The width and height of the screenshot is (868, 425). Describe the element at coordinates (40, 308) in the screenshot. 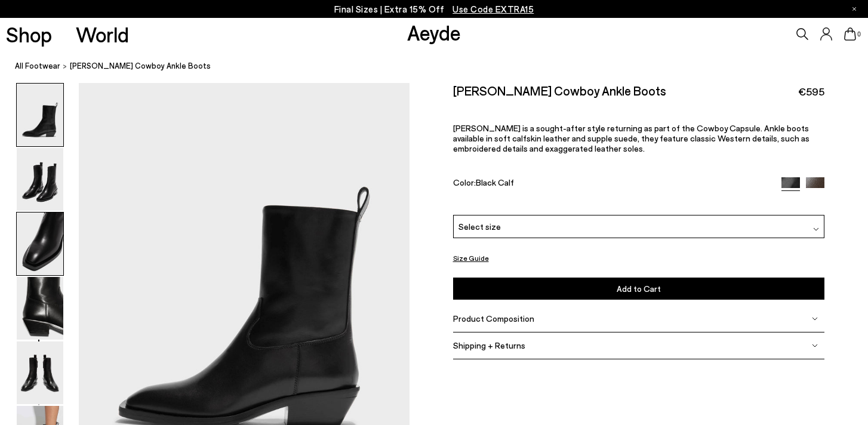

I see `img: Luis Leather Cowboy Ankle Boots - Image 4` at that location.